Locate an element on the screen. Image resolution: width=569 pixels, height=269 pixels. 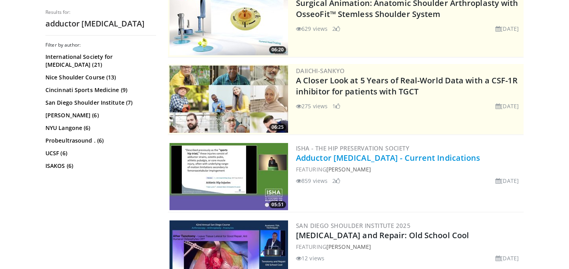
img: 1e5c99a8-3485-44a2-a507-2f053a44c204.300x170_q85_crop-smart_upscale.jpg is located at coordinates (229, 177).